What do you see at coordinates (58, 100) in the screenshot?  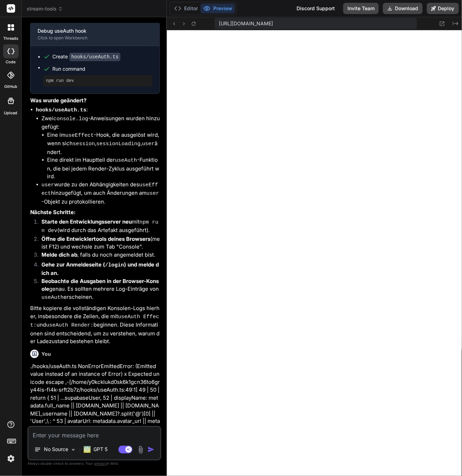 I see `strong: Was wurde geändert?` at bounding box center [58, 100].